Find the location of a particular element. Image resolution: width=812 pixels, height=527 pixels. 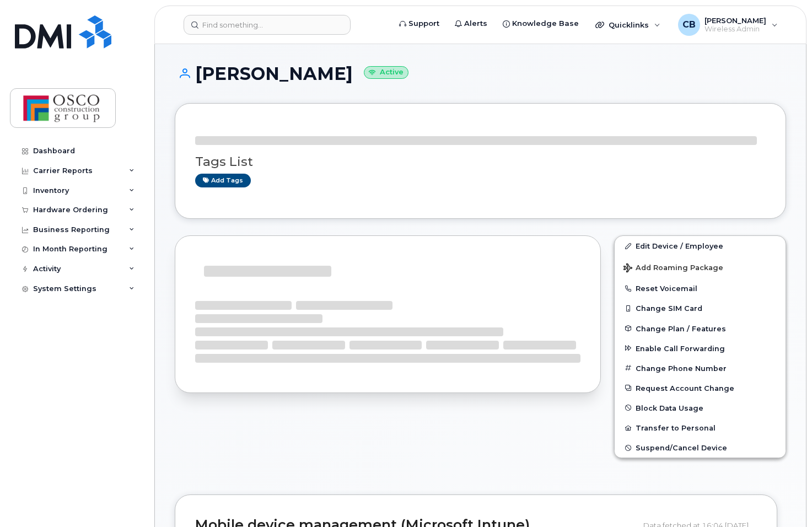

h3: Tags List is located at coordinates (480, 162).